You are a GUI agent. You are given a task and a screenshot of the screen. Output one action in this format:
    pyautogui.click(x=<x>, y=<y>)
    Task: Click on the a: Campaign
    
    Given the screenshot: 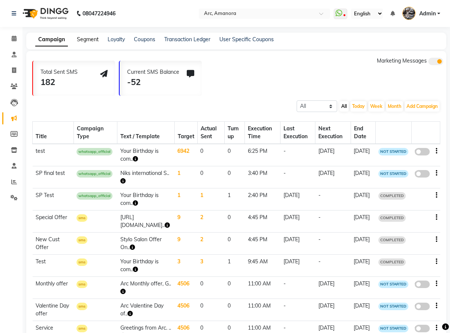 What is the action you would take?
    pyautogui.click(x=51, y=40)
    